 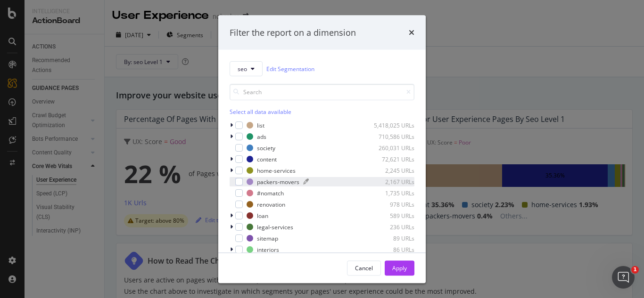 I want to click on div: sitemap, so click(x=268, y=238).